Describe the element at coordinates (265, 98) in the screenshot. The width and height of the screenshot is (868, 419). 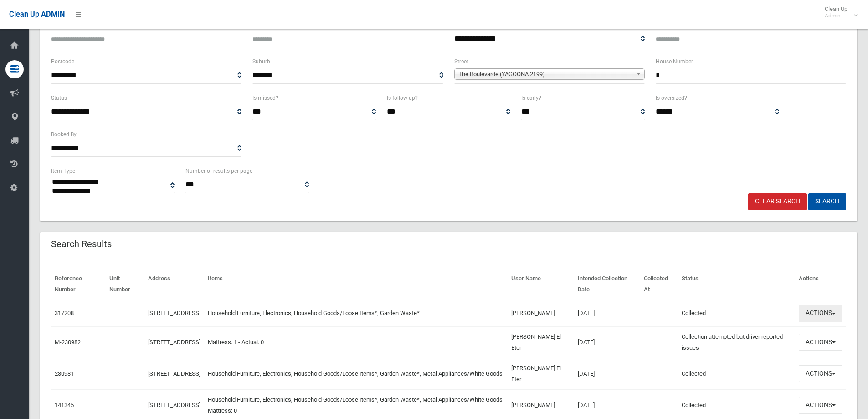
I see `label: Is missed?` at that location.